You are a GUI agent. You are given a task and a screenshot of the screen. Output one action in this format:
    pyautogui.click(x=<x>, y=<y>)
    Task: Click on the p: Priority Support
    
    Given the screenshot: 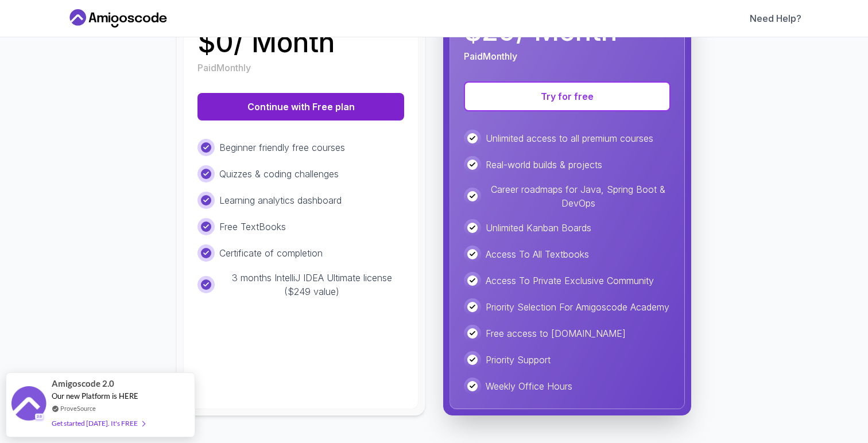 What is the action you would take?
    pyautogui.click(x=518, y=360)
    